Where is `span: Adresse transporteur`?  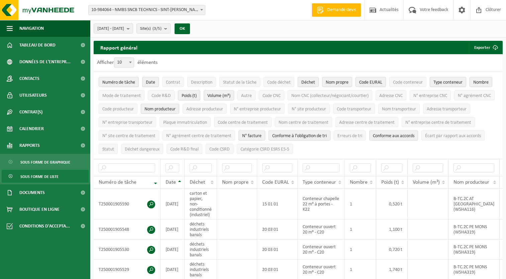 span: Adresse transporteur is located at coordinates (446, 109).